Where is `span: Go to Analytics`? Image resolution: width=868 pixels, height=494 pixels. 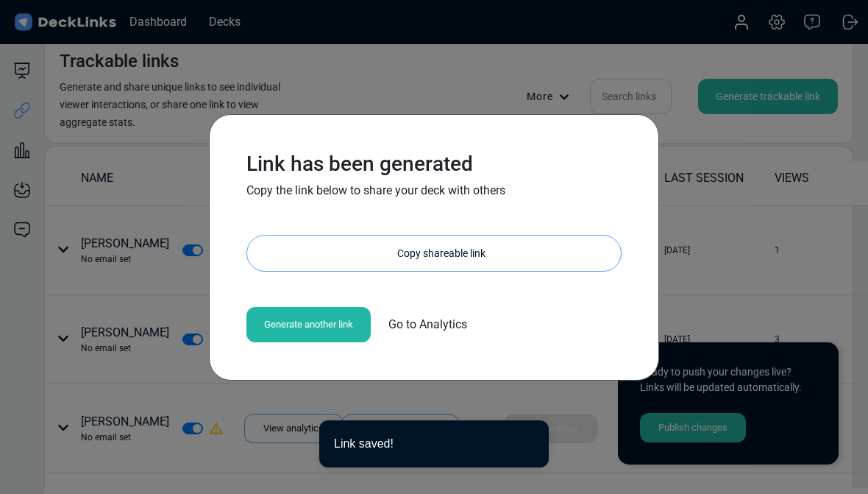
span: Go to Analytics is located at coordinates (427, 324).